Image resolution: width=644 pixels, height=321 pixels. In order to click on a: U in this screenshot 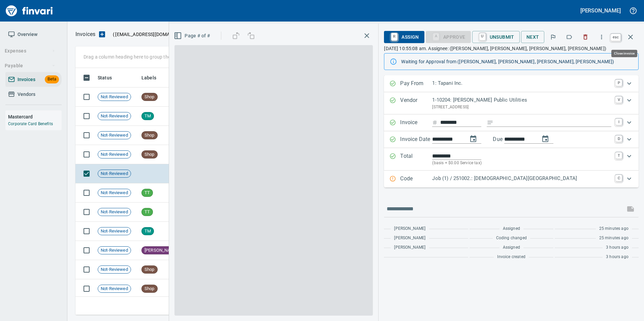, I will do `click(482, 37)`.